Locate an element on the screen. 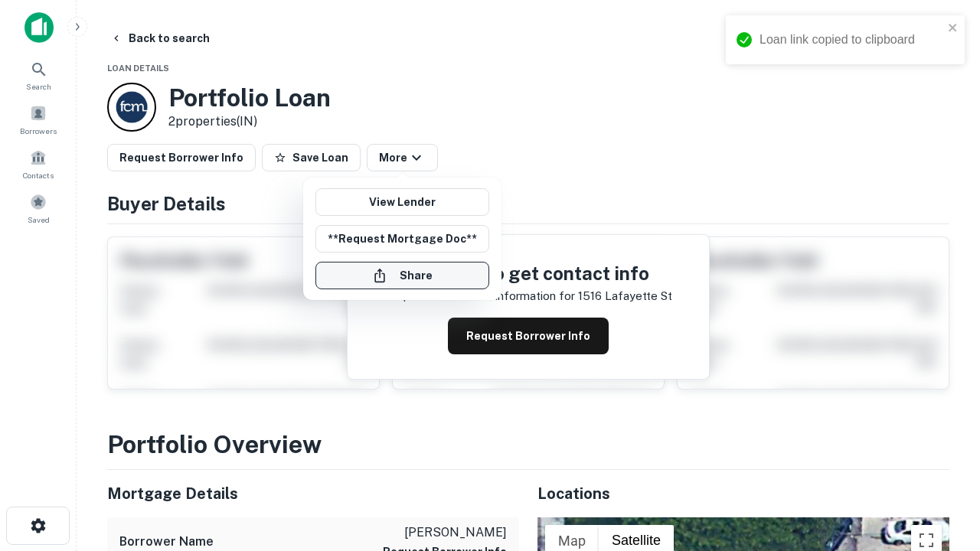  button: close is located at coordinates (953, 29).